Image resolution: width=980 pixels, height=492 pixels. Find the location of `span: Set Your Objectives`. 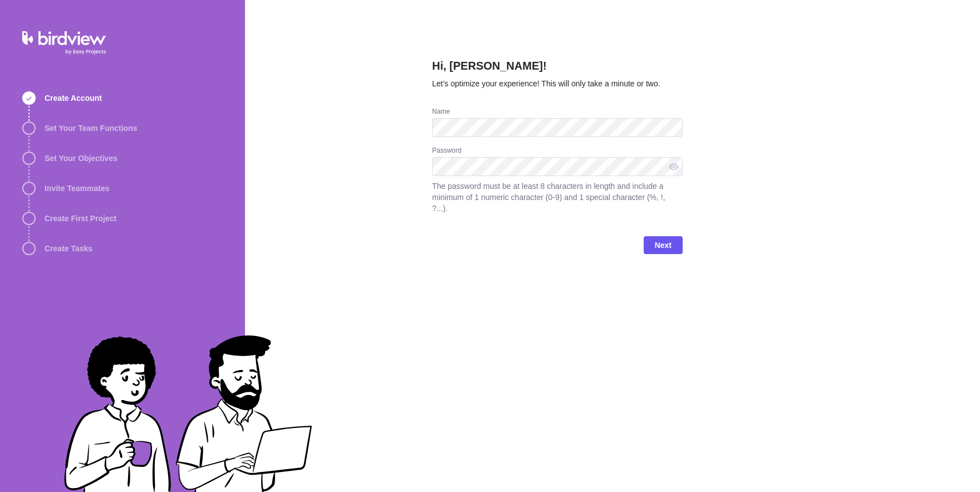

span: Set Your Objectives is located at coordinates (80, 158).